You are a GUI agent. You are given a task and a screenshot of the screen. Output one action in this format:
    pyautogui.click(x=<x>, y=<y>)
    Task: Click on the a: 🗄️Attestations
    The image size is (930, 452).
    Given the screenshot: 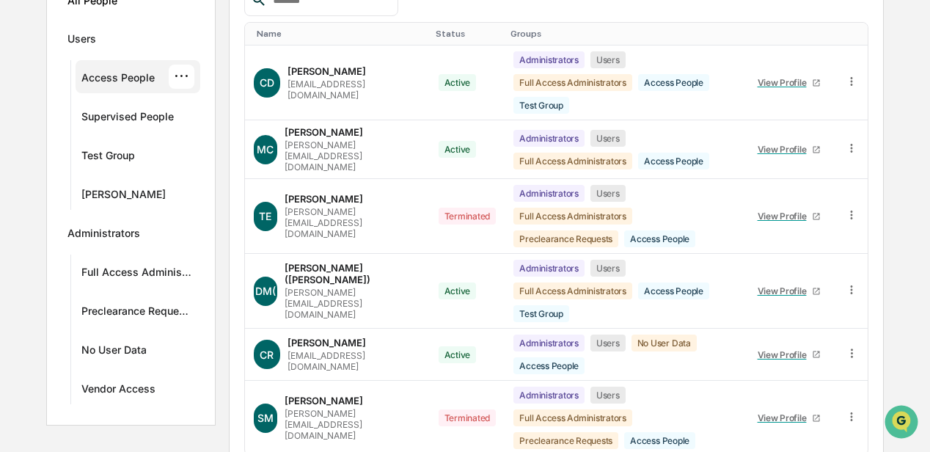 What is the action you would take?
    pyautogui.click(x=144, y=335)
    